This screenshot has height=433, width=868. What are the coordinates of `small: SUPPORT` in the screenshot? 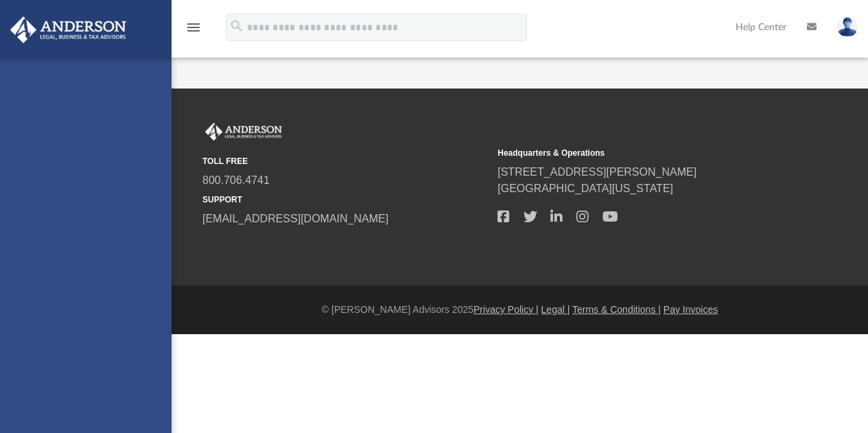 It's located at (345, 199).